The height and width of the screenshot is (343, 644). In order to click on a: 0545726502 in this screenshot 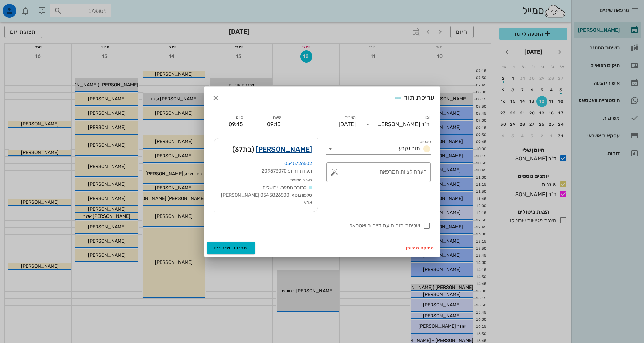, I will do `click(298, 163)`.